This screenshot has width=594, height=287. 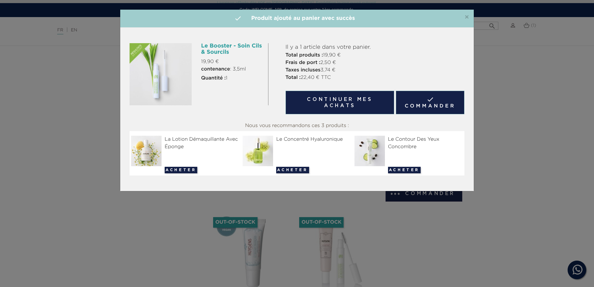 I want to click on div: Le Concentré Hyaluronique, so click(x=297, y=140).